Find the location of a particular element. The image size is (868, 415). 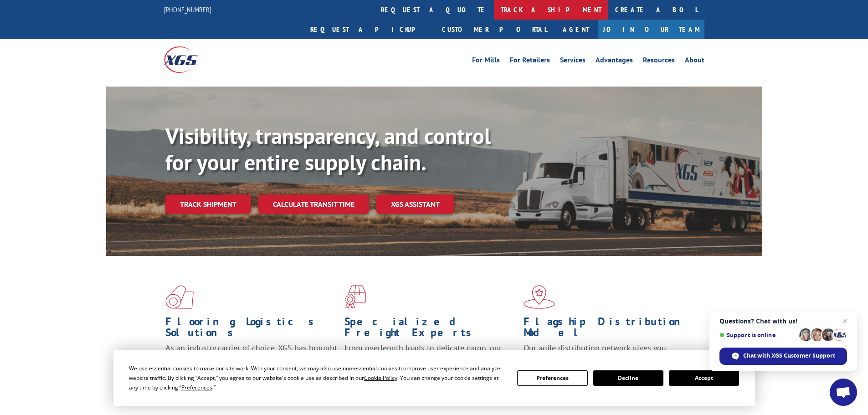

span: Support is online is located at coordinates (758, 335).